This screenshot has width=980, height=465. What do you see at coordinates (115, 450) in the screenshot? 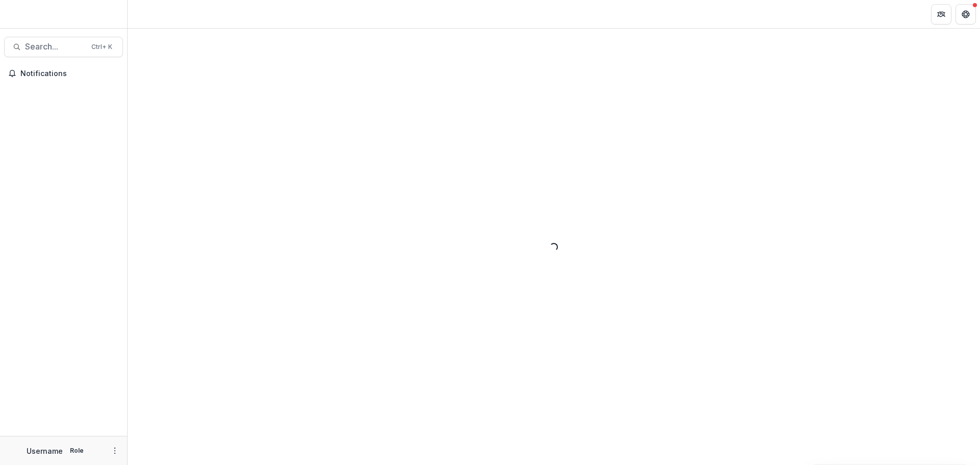
I see `button: More` at bounding box center [115, 450].